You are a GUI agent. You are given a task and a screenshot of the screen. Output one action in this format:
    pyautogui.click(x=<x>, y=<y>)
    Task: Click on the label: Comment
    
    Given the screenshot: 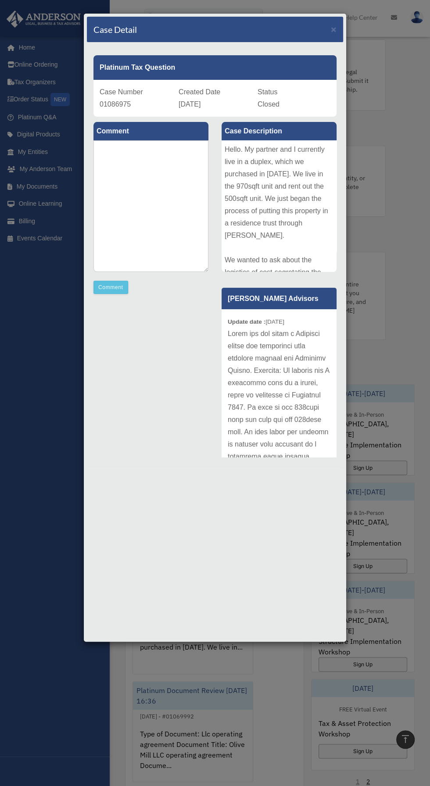 What is the action you would take?
    pyautogui.click(x=151, y=131)
    